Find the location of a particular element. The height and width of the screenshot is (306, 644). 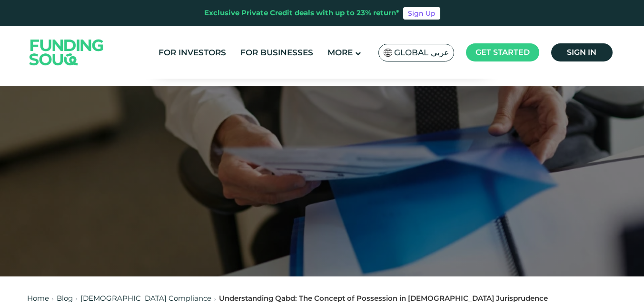

img: SA Flag is located at coordinates (388, 53).